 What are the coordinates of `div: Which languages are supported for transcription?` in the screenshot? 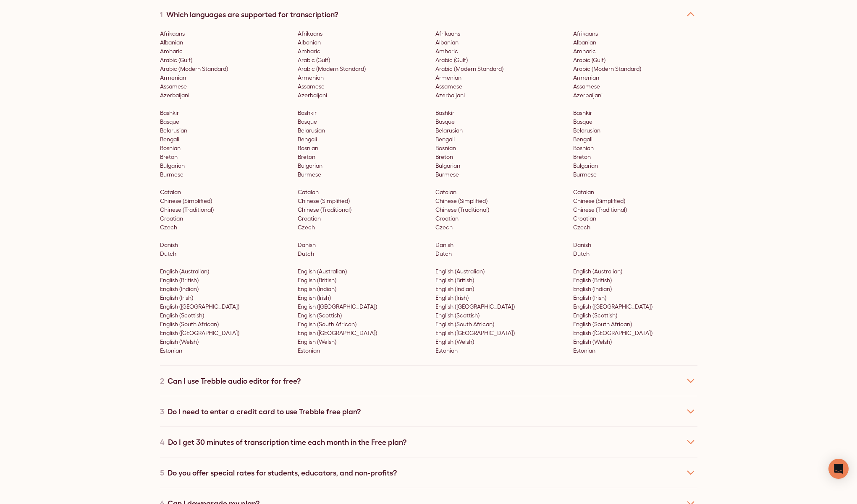 It's located at (252, 14).